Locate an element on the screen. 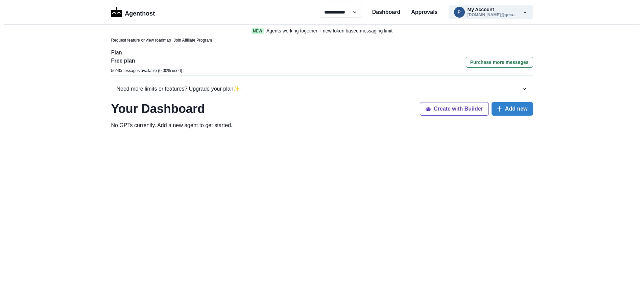 The image size is (644, 308). a: Approvals is located at coordinates (424, 12).